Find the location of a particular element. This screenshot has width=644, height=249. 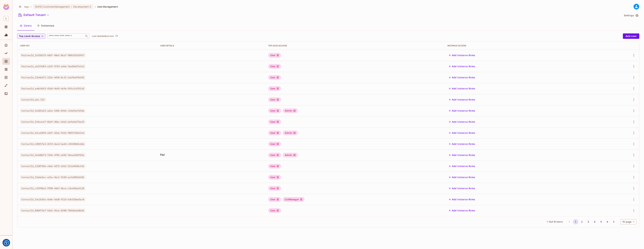

button: Default Tenant is located at coordinates (34, 15).